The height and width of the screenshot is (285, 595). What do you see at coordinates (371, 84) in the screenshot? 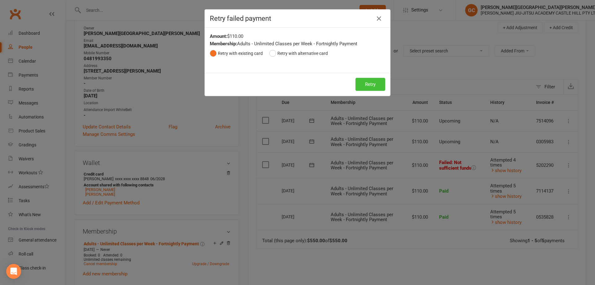
I see `button: Retry` at bounding box center [371, 84].